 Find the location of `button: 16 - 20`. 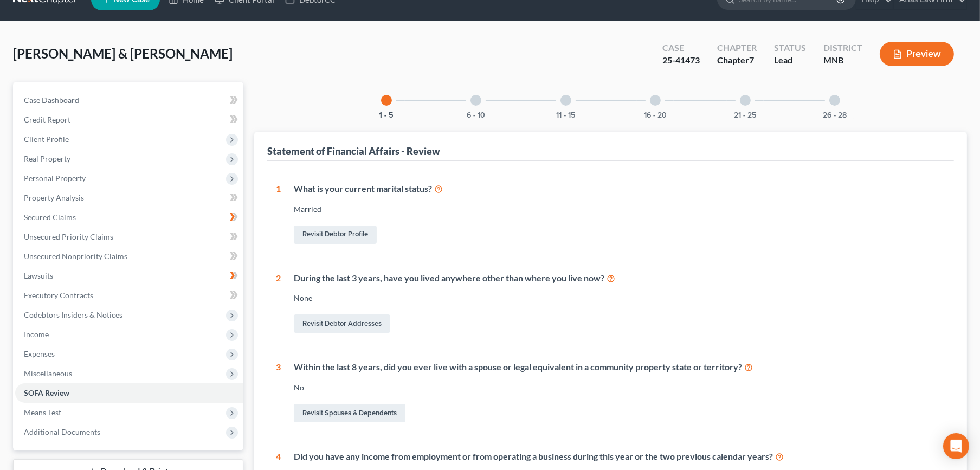

button: 16 - 20 is located at coordinates (655, 115).